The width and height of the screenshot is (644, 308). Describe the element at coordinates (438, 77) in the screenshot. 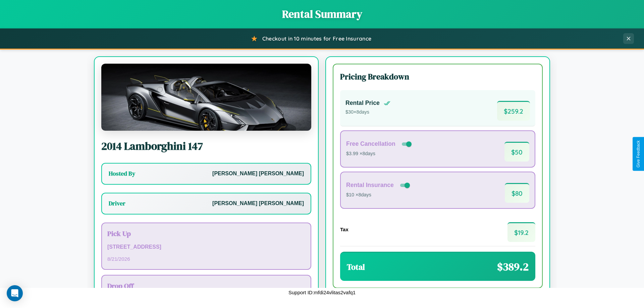

I see `h3: Pricing Breakdown` at that location.